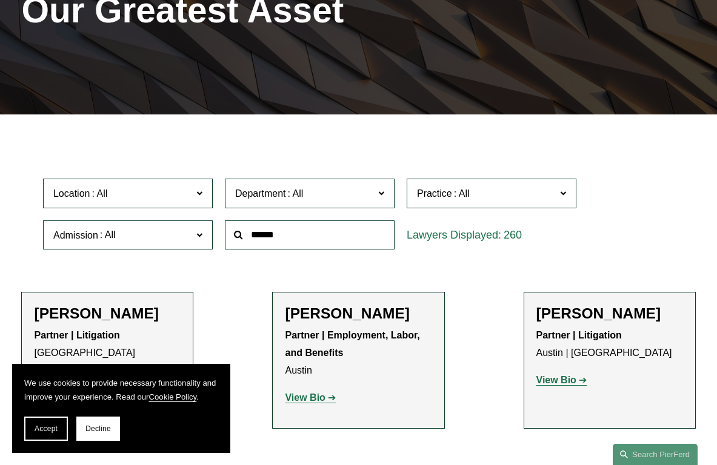 Image resolution: width=717 pixels, height=465 pixels. What do you see at coordinates (76, 235) in the screenshot?
I see `span: Admission` at bounding box center [76, 235].